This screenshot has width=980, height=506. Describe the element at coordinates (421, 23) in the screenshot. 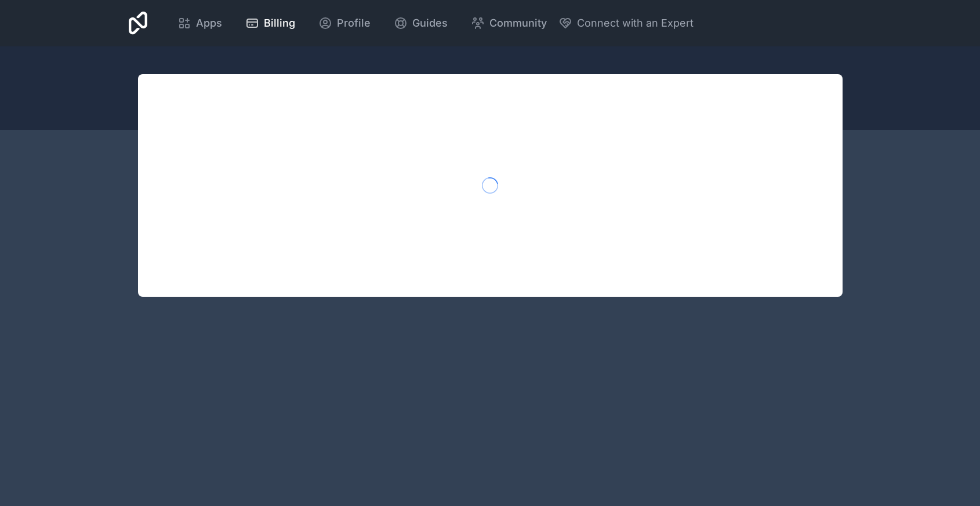

I see `a: Guides` at that location.